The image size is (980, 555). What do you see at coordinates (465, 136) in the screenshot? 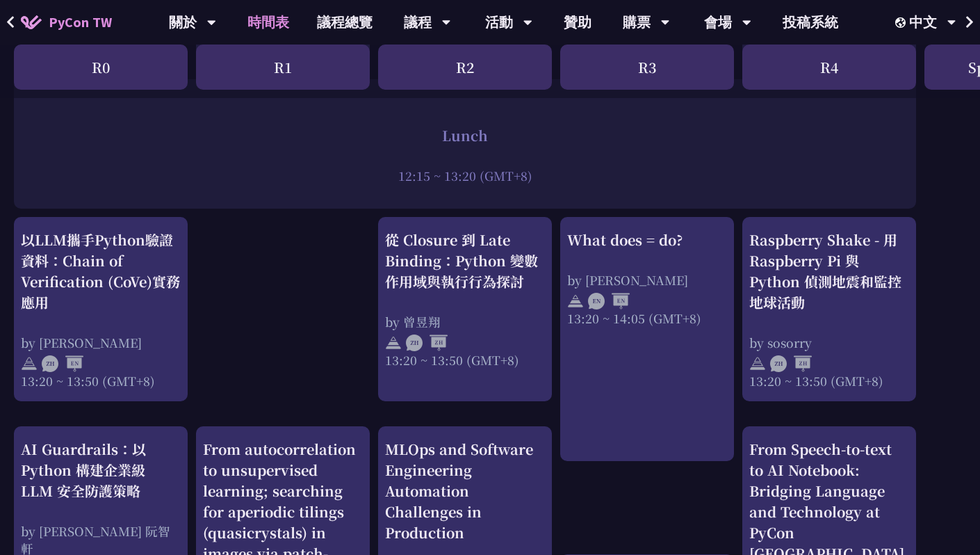
I see `div: Lunch` at bounding box center [465, 136].